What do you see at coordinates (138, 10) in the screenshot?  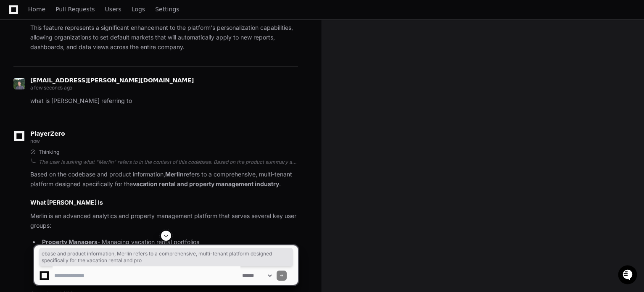 I see `span: Logs` at bounding box center [138, 10].